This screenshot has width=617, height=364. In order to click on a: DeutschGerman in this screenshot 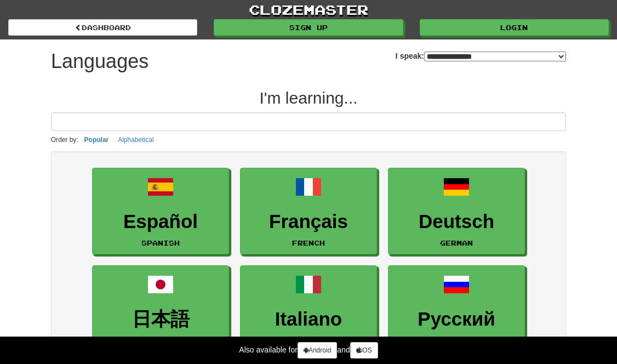, I will do `click(456, 211)`.